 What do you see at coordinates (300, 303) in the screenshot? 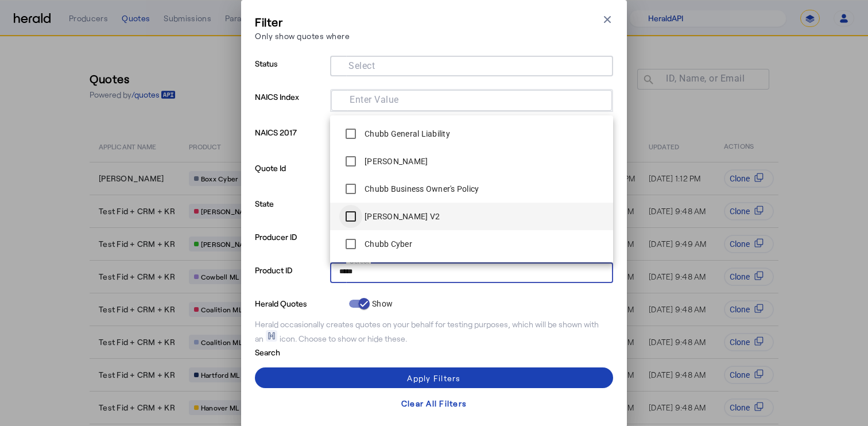
I see `p: Herald Quotes` at bounding box center [300, 303].